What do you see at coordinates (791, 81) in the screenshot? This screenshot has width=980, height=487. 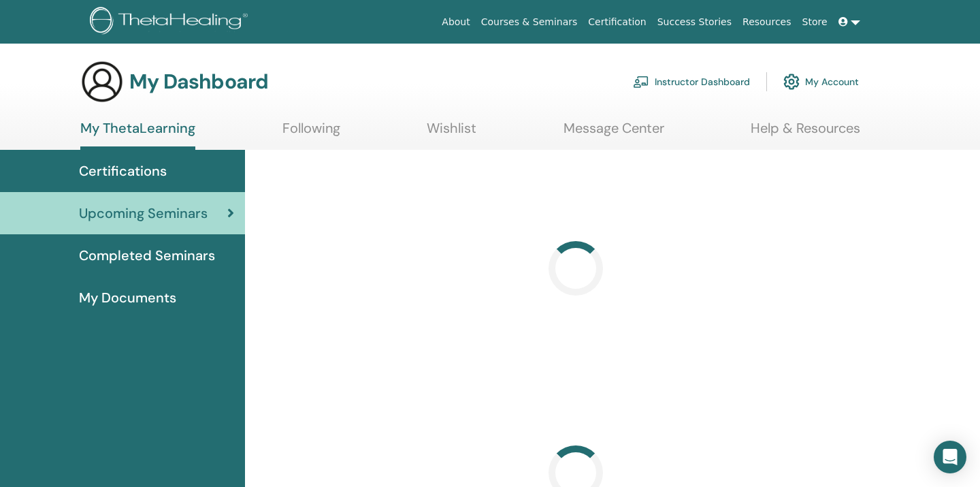 I see `img: cog.svg` at bounding box center [791, 81].